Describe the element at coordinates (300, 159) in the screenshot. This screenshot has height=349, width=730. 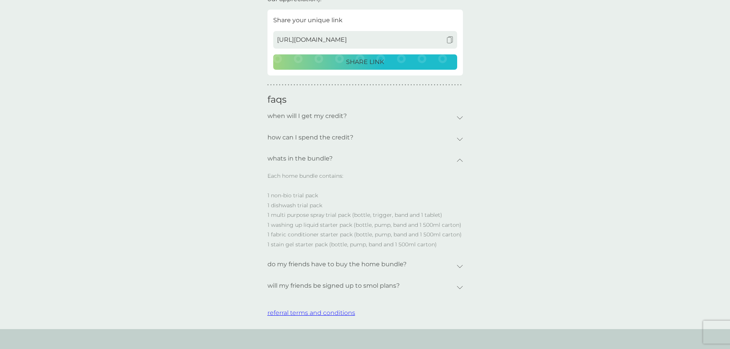
I see `p: whats in the bundle?` at that location.